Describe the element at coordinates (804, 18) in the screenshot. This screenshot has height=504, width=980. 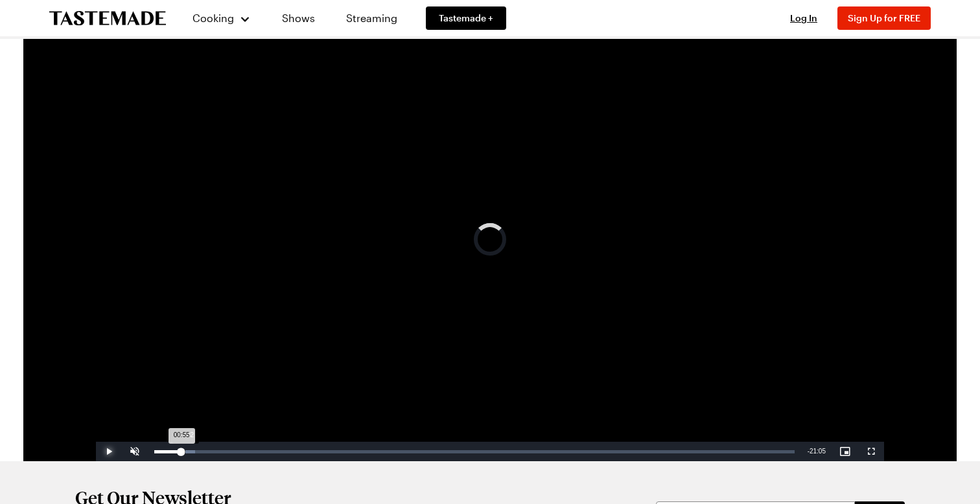
I see `button: Log In` at that location.